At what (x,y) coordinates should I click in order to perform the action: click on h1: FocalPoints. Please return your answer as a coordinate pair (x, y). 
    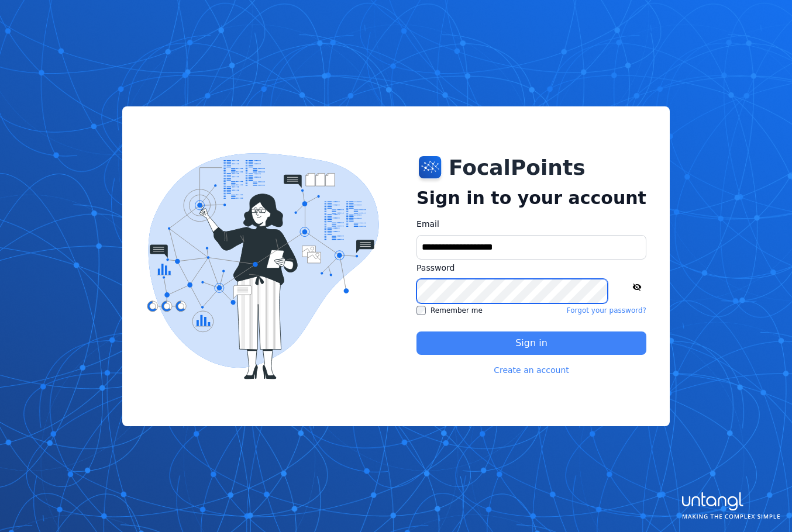
    Looking at the image, I should click on (517, 167).